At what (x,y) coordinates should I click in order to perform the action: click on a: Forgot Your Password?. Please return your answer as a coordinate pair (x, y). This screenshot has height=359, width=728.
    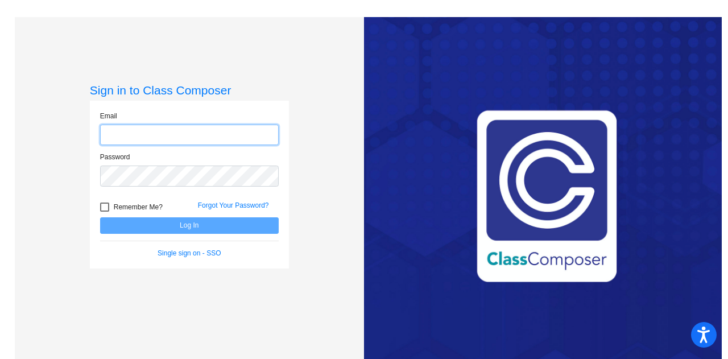
    Looking at the image, I should click on (233, 205).